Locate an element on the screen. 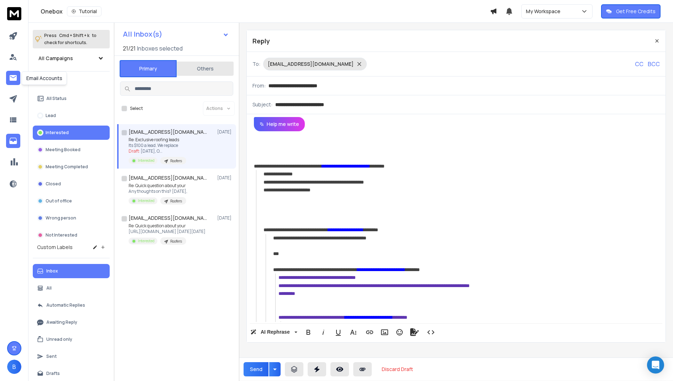 The width and height of the screenshot is (673, 381). button: Closed is located at coordinates (71, 184).